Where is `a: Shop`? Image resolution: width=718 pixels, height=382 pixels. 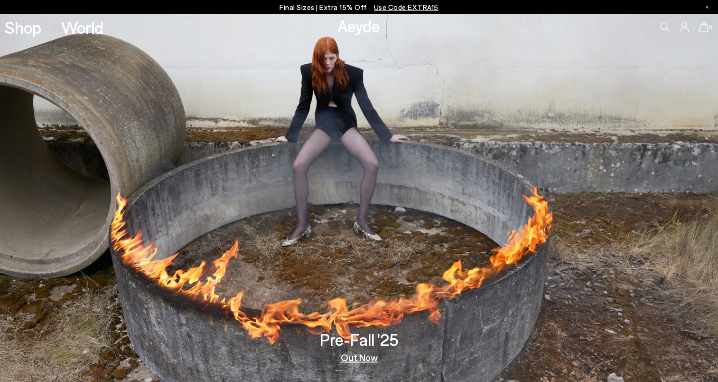
a: Shop is located at coordinates (23, 27).